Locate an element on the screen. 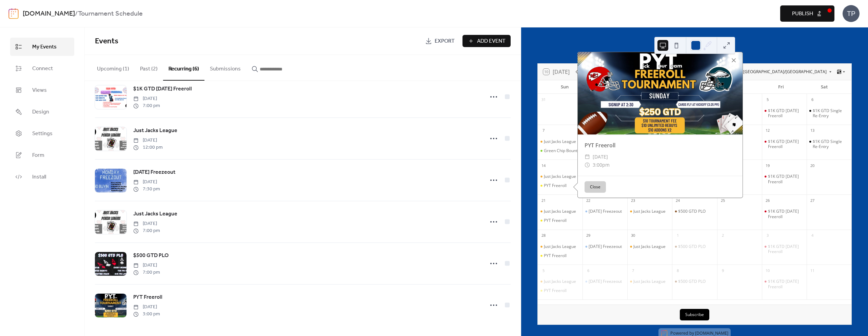  div: 10 is located at coordinates (767, 271).